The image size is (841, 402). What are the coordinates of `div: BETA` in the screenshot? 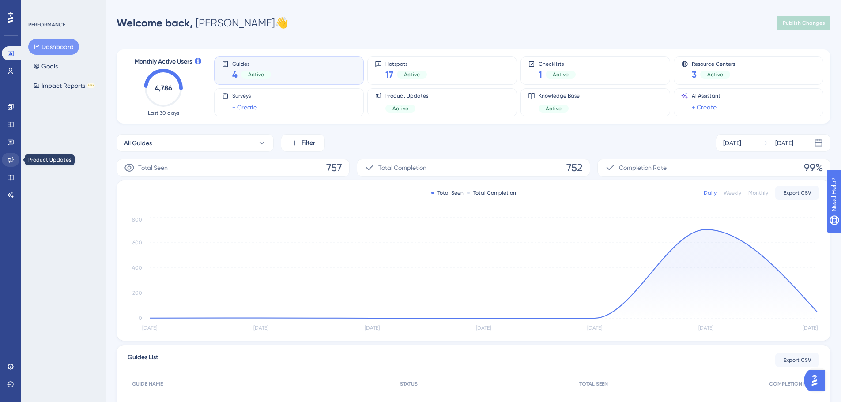 It's located at (91, 86).